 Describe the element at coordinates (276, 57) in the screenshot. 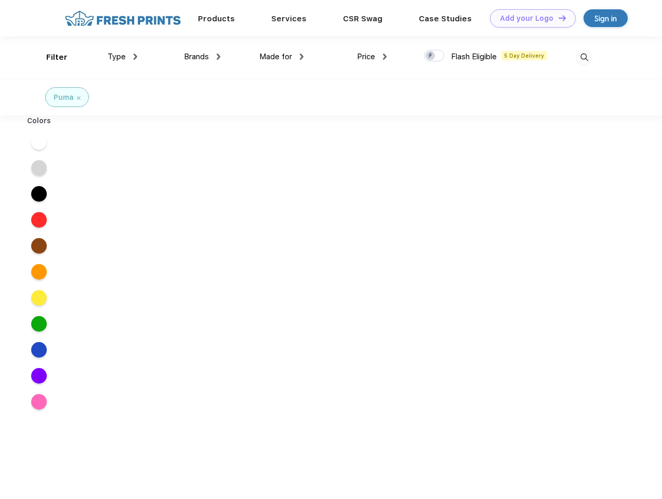

I see `span: Made for` at that location.